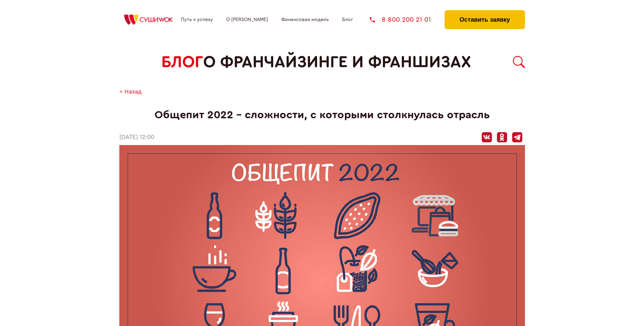  What do you see at coordinates (348, 20) in the screenshot?
I see `a: Блог` at bounding box center [348, 20].